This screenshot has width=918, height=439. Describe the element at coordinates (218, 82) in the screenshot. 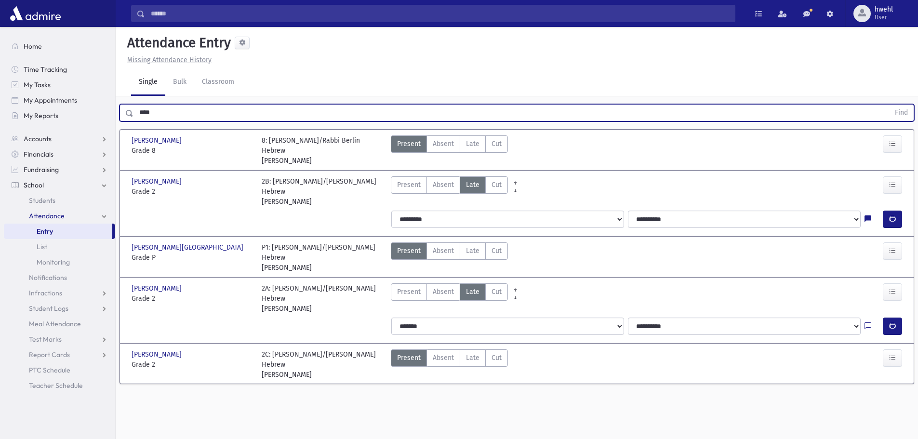

I see `a: Classroom` at that location.